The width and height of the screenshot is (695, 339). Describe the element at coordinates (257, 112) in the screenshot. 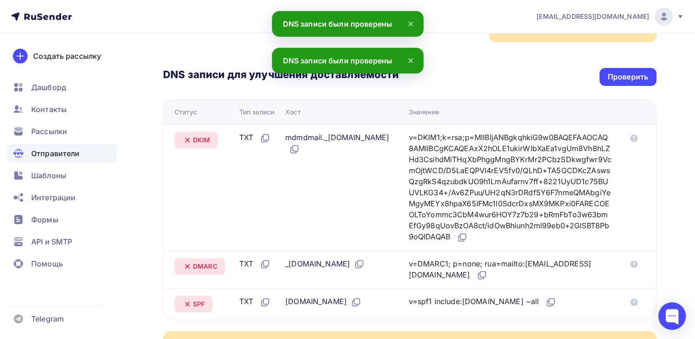

I see `div: Тип записи` at that location.